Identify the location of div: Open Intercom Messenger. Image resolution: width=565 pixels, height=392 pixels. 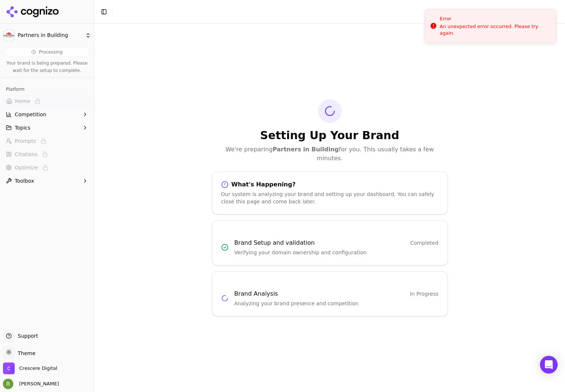
(549, 365).